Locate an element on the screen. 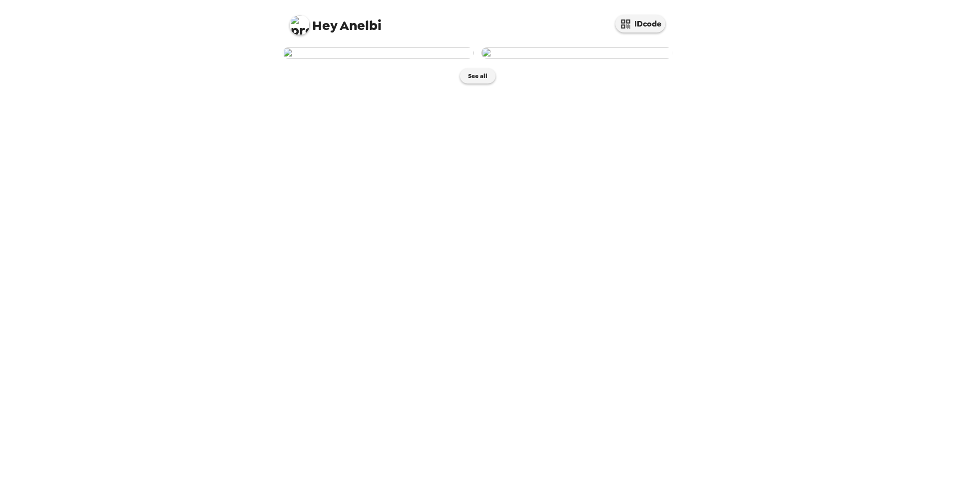  img: profile pic is located at coordinates (300, 25).